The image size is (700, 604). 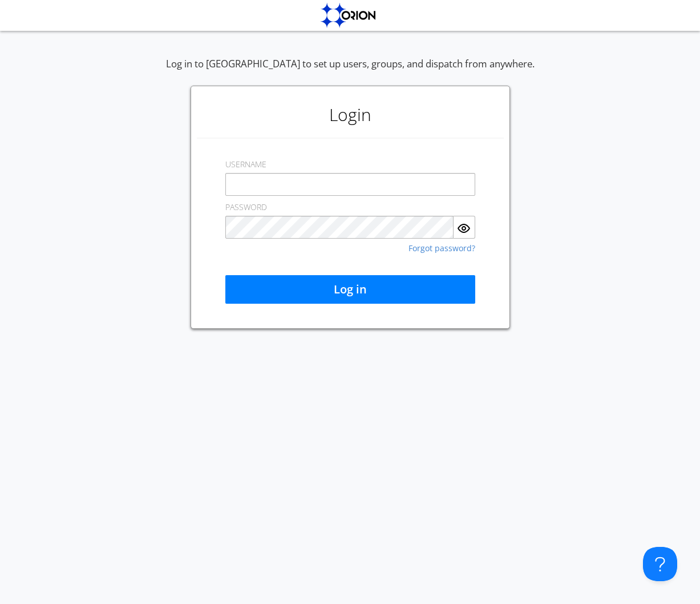 I want to click on button: Log in, so click(x=350, y=290).